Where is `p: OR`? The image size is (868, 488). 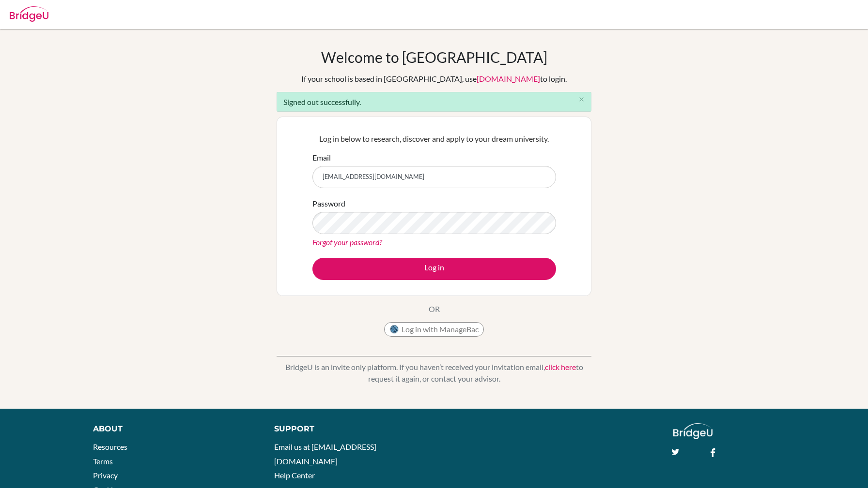
p: OR is located at coordinates (434, 309).